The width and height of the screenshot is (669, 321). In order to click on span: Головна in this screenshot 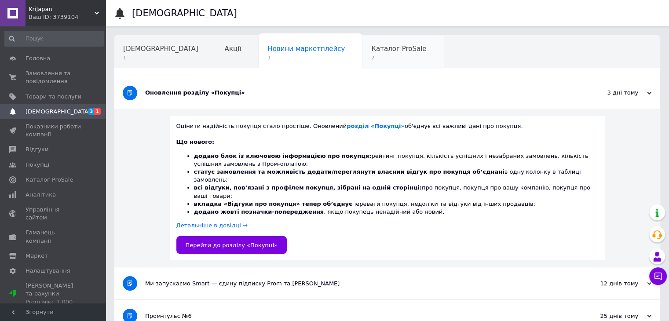, I will do `click(38, 58)`.